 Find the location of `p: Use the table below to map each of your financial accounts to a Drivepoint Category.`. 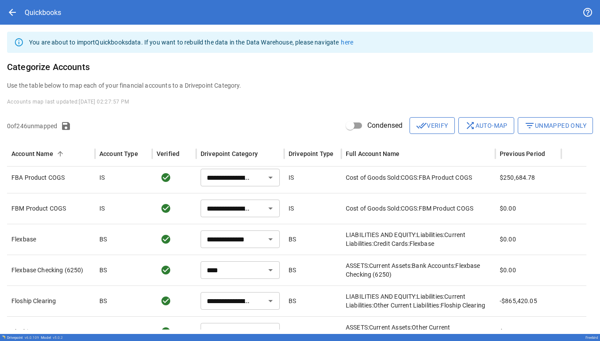

p: Use the table below to map each of your financial accounts to a Drivepoint Category. is located at coordinates (300, 85).